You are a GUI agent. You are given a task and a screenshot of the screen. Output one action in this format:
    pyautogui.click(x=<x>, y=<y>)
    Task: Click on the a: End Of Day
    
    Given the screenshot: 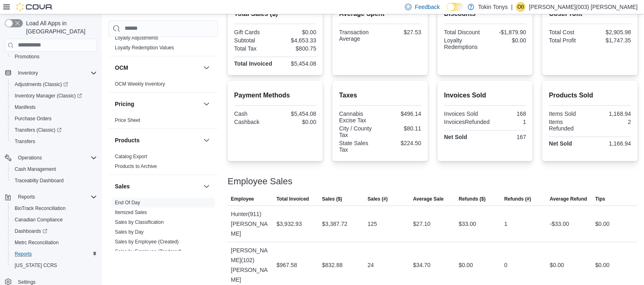 What is the action you would take?
    pyautogui.click(x=128, y=202)
    